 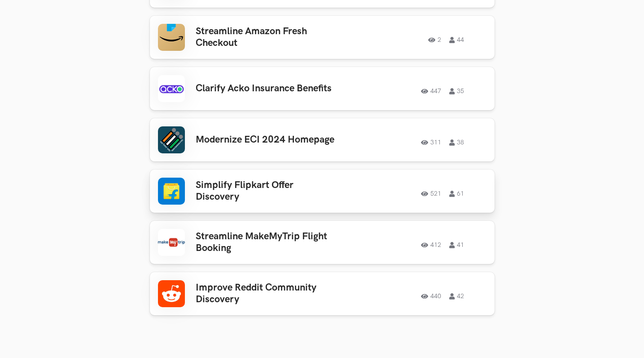 I want to click on h3: Improve Reddit Community Discovery, so click(x=266, y=293).